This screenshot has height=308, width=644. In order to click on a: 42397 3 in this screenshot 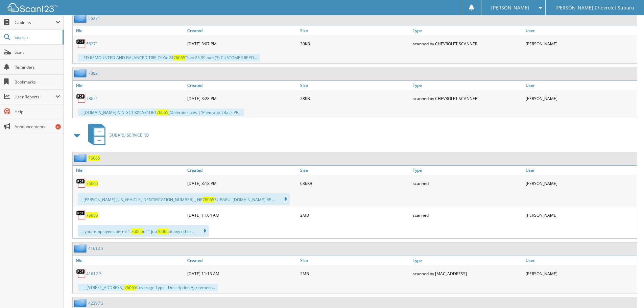, I will do `click(96, 303)`.